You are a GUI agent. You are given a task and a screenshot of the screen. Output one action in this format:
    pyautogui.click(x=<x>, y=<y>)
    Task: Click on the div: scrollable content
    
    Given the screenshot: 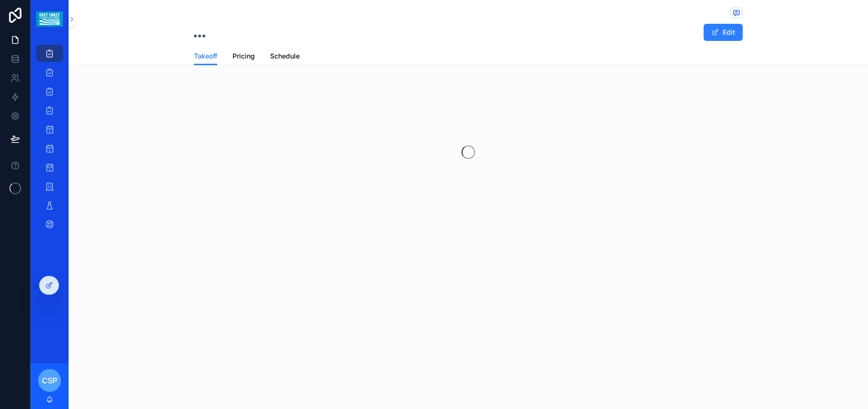 What is the action you would take?
    pyautogui.click(x=50, y=142)
    